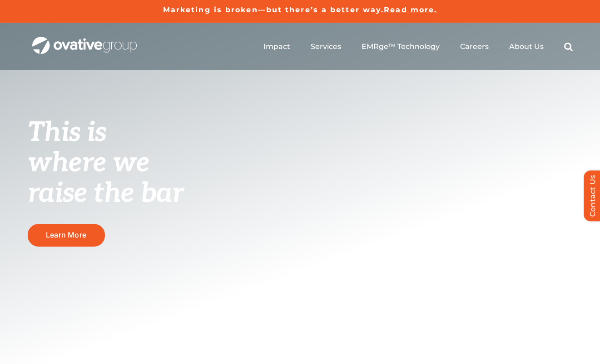 This screenshot has width=600, height=364. I want to click on span: EMRge™ Technology, so click(401, 47).